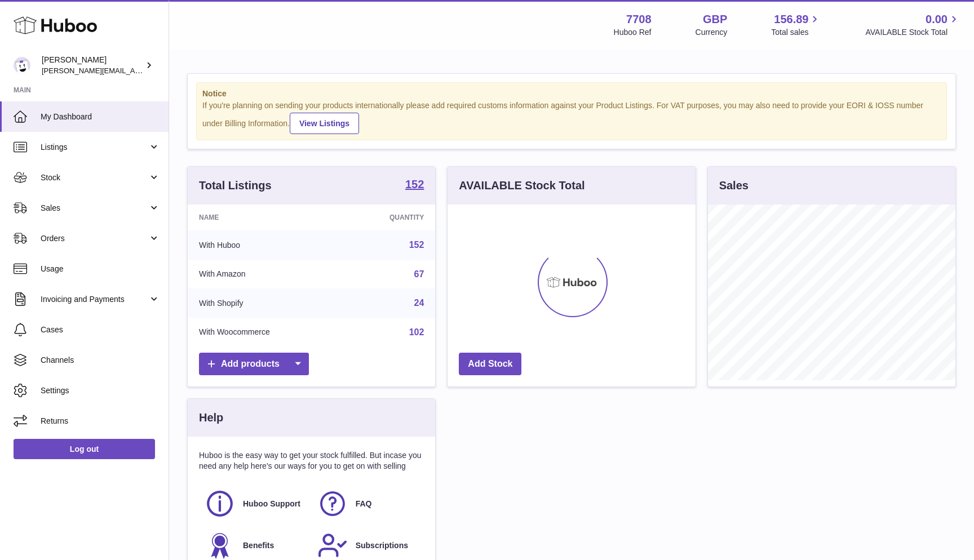  I want to click on a: FAQ, so click(368, 504).